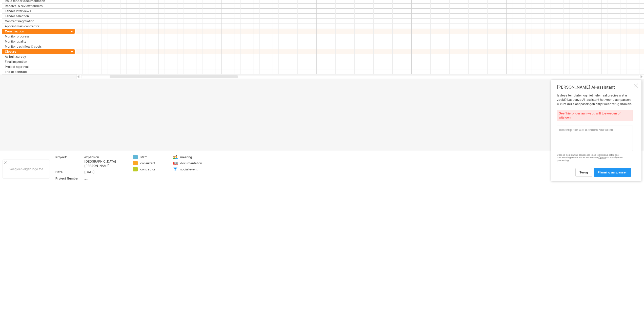 This screenshot has height=334, width=644. What do you see at coordinates (36, 6) in the screenshot?
I see `div: Receive & review tenders` at bounding box center [36, 6].